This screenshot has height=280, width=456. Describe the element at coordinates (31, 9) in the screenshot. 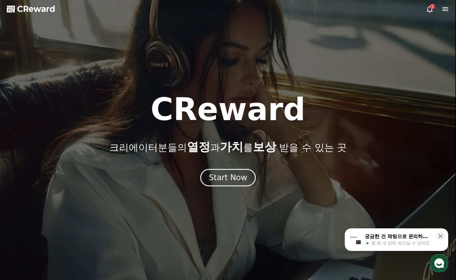

I see `a: CReward` at that location.